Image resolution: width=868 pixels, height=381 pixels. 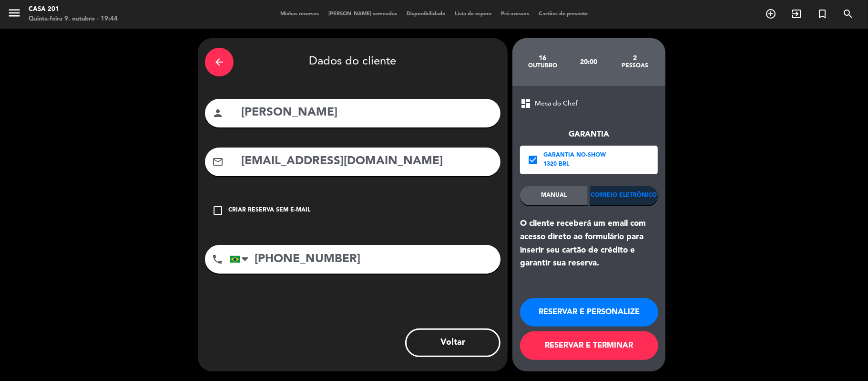 I want to click on div: 2, so click(x=635, y=58).